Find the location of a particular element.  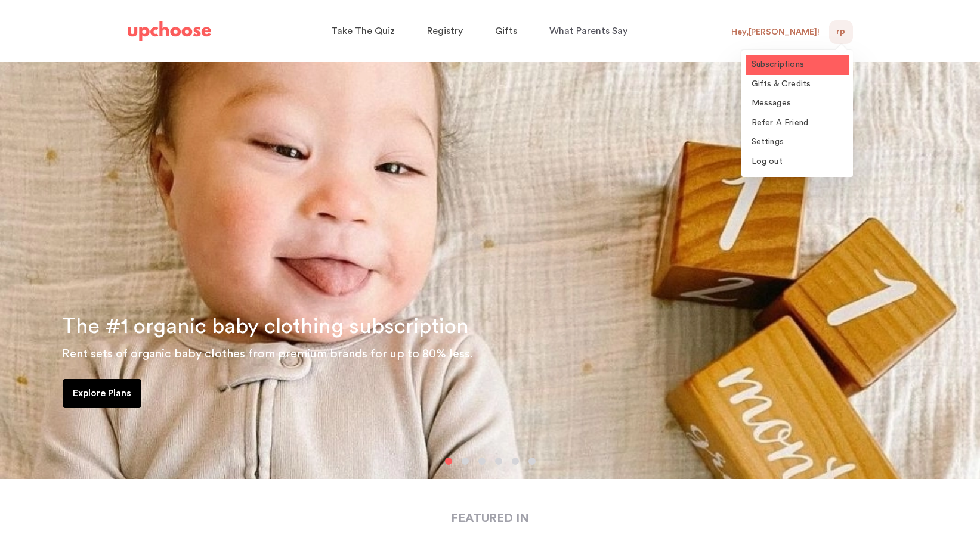

span: Take The Quiz is located at coordinates (363, 31).